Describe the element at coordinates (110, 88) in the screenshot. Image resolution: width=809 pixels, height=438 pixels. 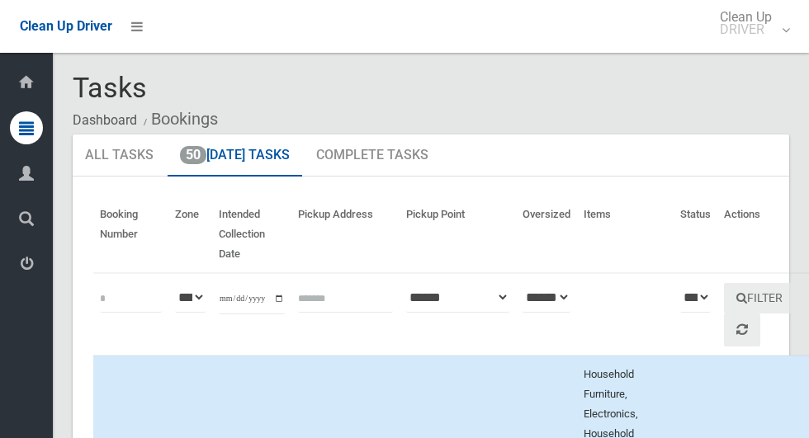
I see `span: Tasks` at that location.